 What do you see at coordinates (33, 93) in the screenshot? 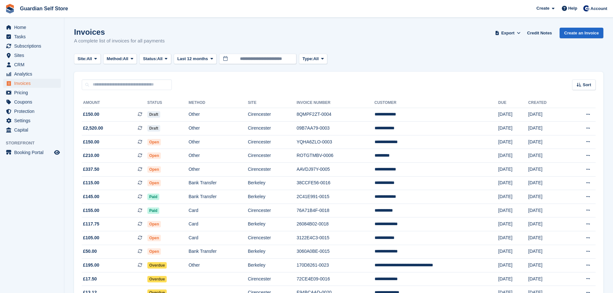
I see `span: Pricing` at bounding box center [33, 93].